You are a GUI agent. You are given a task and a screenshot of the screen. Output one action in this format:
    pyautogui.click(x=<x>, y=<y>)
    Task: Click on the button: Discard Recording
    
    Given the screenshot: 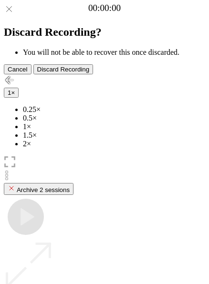 What is the action you would take?
    pyautogui.click(x=63, y=69)
    